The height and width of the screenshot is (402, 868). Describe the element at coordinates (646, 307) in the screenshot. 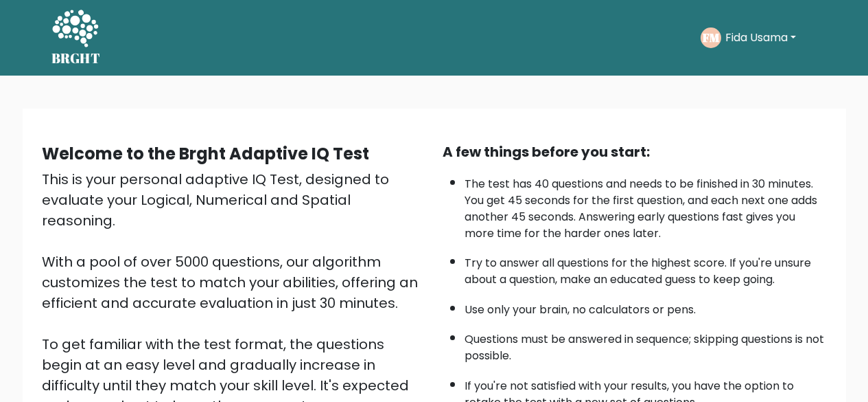

I see `li: Use only your brain, no calculators or pens.` at that location.